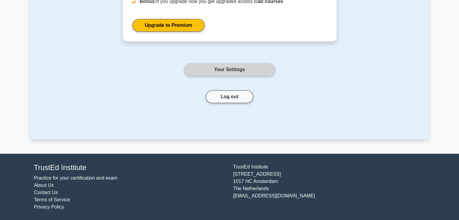 The height and width of the screenshot is (220, 459). What do you see at coordinates (49, 207) in the screenshot?
I see `a: Privacy Policy` at bounding box center [49, 207].